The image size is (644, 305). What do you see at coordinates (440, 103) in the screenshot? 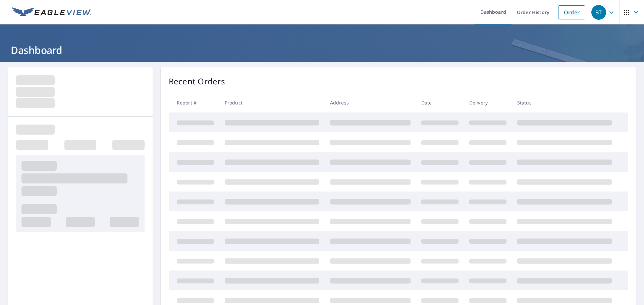
I see `th: Date` at bounding box center [440, 103].